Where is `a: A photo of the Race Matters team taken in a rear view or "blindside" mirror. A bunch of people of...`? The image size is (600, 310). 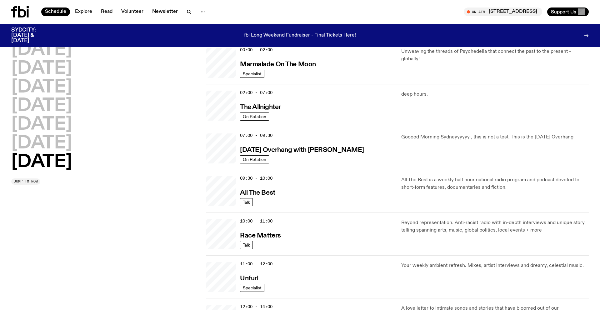 a: A photo of the Race Matters team taken in a rear view or "blindside" mirror. A bunch of people of... is located at coordinates (221, 234).